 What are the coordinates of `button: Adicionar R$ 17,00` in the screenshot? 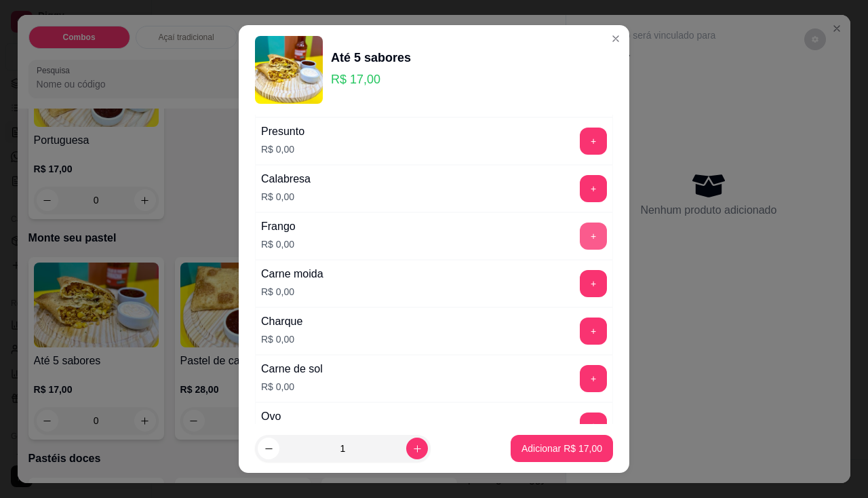 It's located at (562, 448).